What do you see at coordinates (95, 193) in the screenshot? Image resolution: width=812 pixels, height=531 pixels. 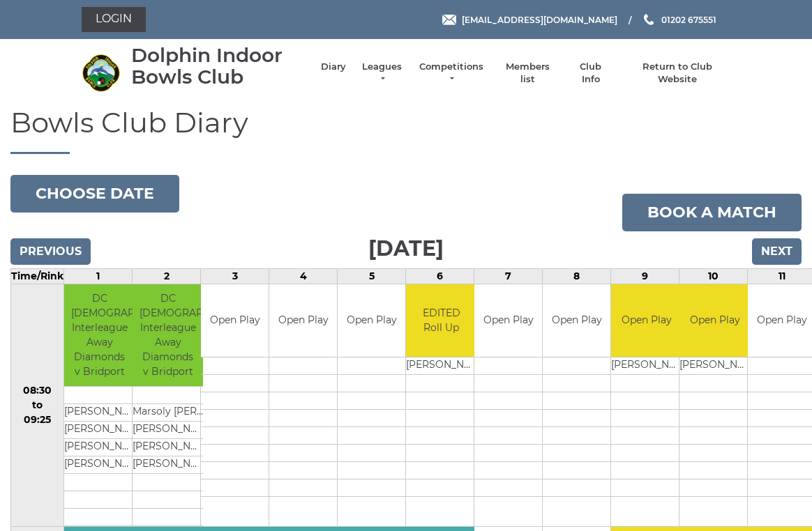 I see `button: Choose date` at bounding box center [95, 193].